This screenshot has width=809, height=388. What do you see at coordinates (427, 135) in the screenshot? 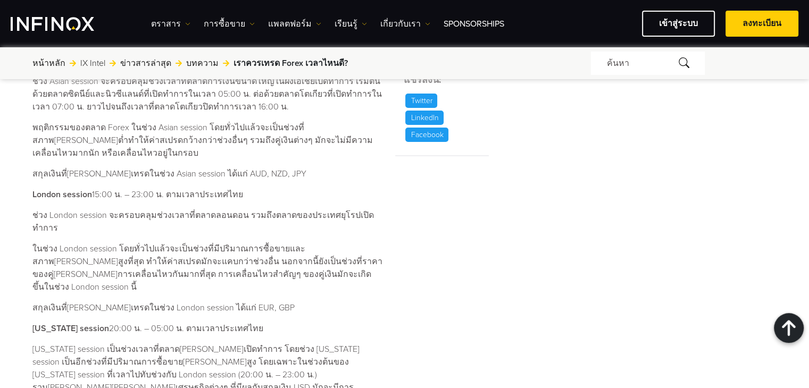
I see `a: Facebook` at bounding box center [427, 135].